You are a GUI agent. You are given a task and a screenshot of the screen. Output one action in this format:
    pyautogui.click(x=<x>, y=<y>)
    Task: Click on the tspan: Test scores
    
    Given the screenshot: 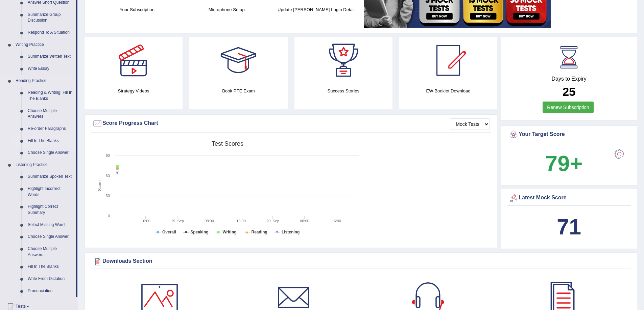 What is the action you would take?
    pyautogui.click(x=228, y=144)
    